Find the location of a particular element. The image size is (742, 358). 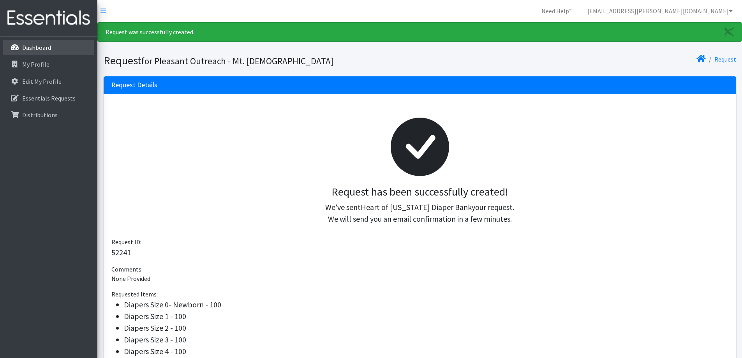

li: Diapers Size 0- Newborn - 100 is located at coordinates (426, 305).